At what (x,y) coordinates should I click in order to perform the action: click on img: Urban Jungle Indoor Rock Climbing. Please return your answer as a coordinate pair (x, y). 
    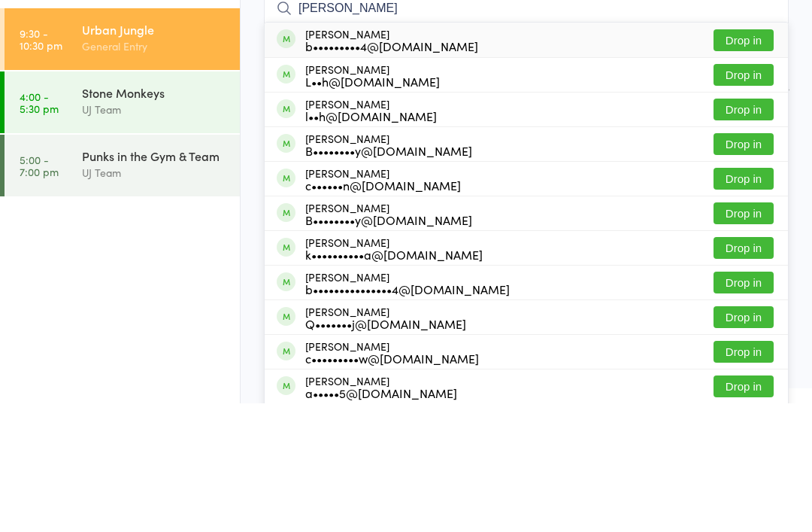
    Looking at the image, I should click on (43, 30).